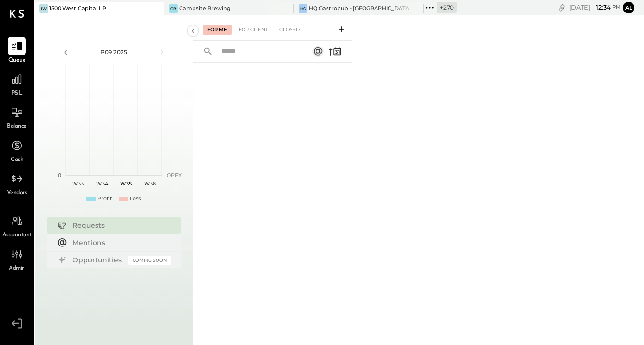 This screenshot has height=345, width=644. I want to click on a: Queue, so click(17, 51).